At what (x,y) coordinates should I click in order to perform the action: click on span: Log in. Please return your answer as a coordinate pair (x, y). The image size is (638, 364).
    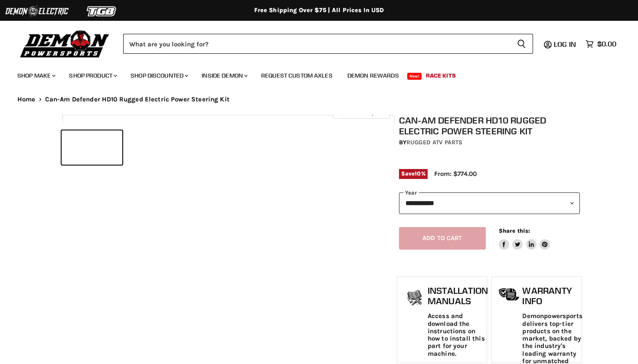
    Looking at the image, I should click on (564, 44).